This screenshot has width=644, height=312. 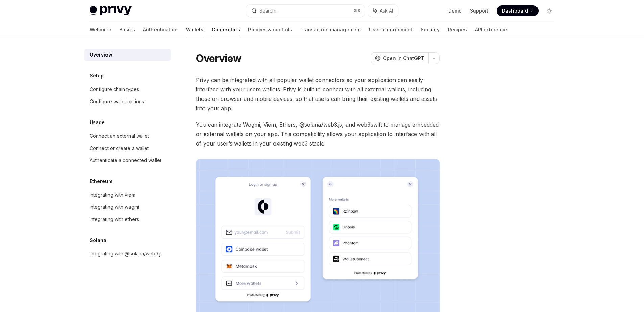 I want to click on h5: Setup, so click(x=97, y=76).